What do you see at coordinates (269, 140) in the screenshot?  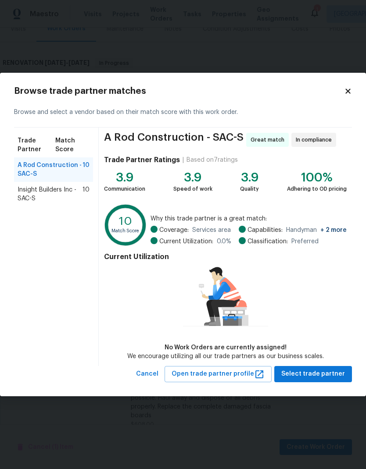 I see `span: Great match` at bounding box center [269, 140].